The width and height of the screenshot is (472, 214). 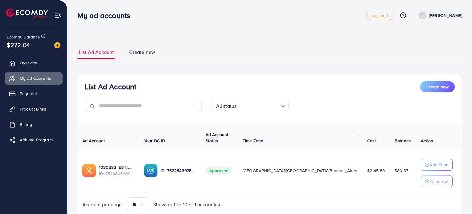 What do you see at coordinates (29, 63) in the screenshot?
I see `span: Overview` at bounding box center [29, 63].